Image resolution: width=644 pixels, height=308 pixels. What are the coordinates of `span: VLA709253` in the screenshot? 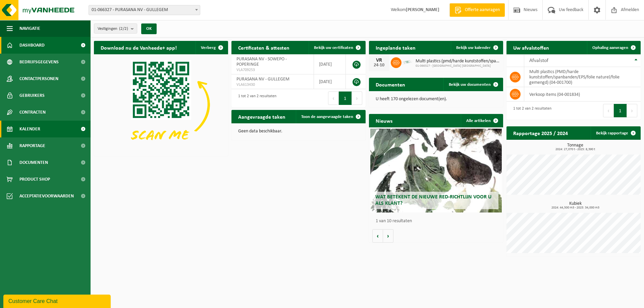 It's located at (272, 70).